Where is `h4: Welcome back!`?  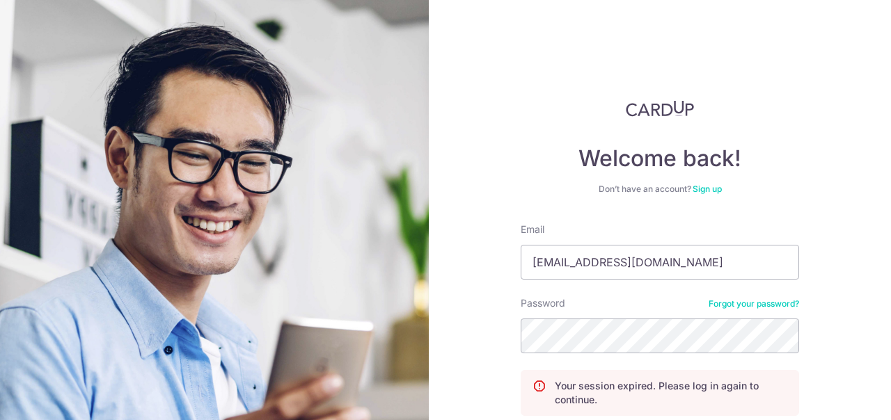 h4: Welcome back! is located at coordinates (660, 159).